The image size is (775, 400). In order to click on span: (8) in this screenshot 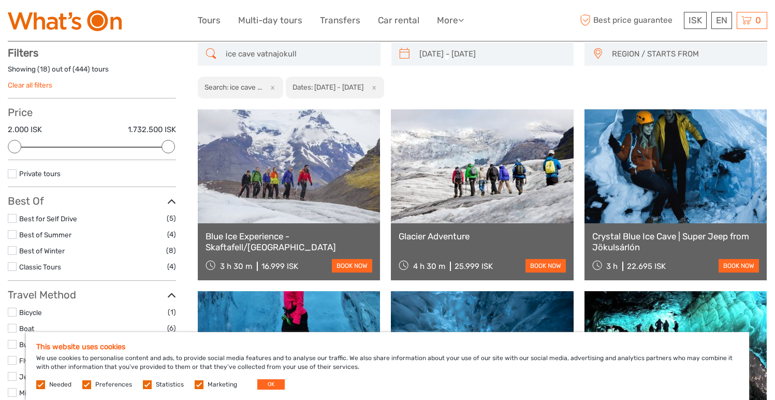, I will do `click(171, 250)`.